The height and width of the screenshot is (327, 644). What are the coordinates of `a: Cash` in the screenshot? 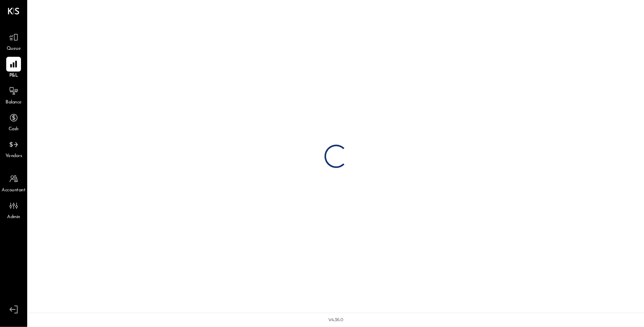 It's located at (13, 122).